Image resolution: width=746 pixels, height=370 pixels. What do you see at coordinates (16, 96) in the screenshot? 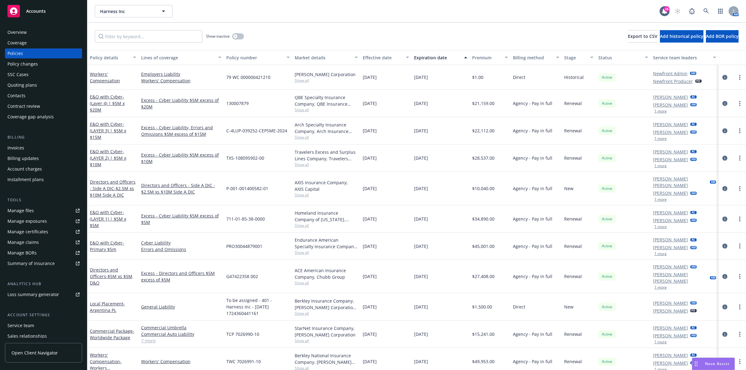
I see `div: Contacts` at bounding box center [16, 96].